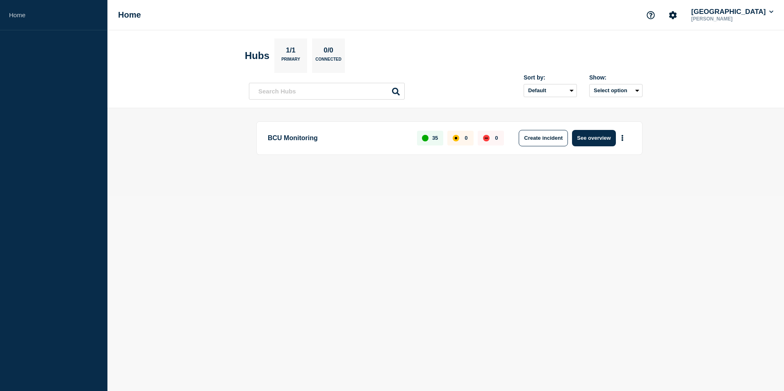  Describe the element at coordinates (435, 138) in the screenshot. I see `p: 35` at that location.